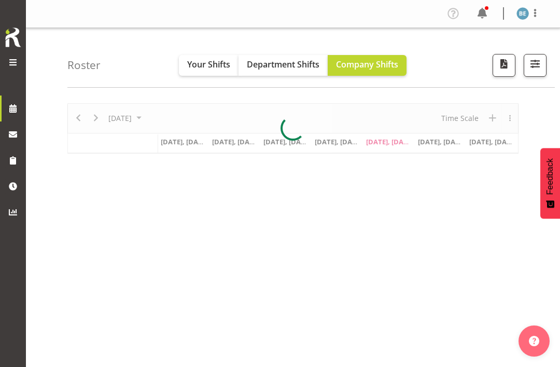 The image size is (560, 367). Describe the element at coordinates (13, 37) in the screenshot. I see `img: Rosterit icon logo` at that location.